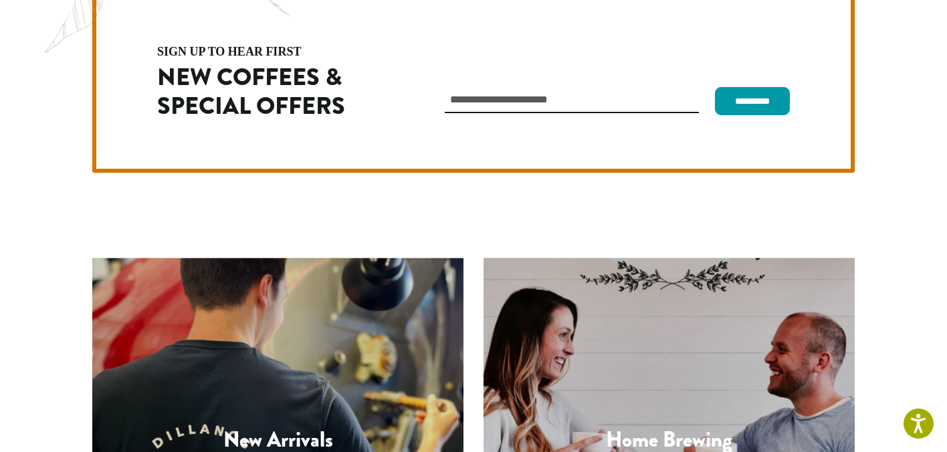  Describe the element at coordinates (272, 52) in the screenshot. I see `h4: sign up to hear first` at that location.